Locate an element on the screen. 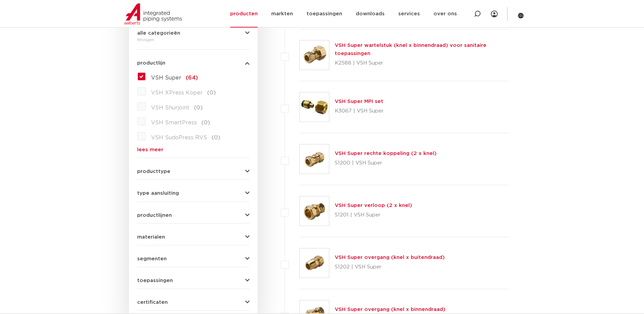  button: productlijn is located at coordinates (193, 63).